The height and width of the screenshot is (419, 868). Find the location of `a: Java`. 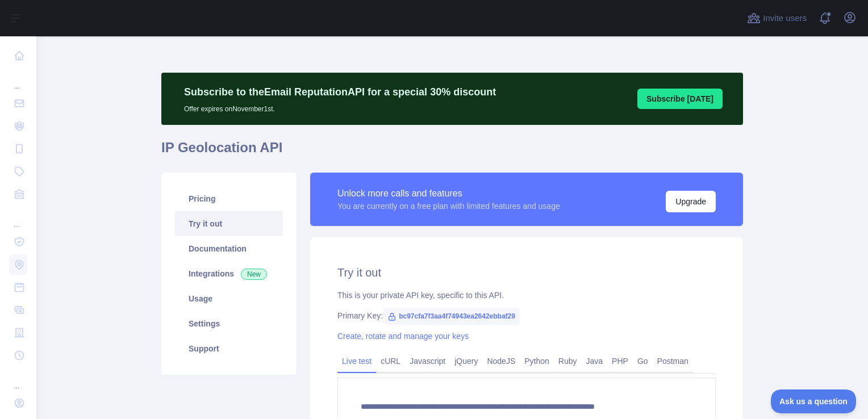

a: Java is located at coordinates (594, 361).